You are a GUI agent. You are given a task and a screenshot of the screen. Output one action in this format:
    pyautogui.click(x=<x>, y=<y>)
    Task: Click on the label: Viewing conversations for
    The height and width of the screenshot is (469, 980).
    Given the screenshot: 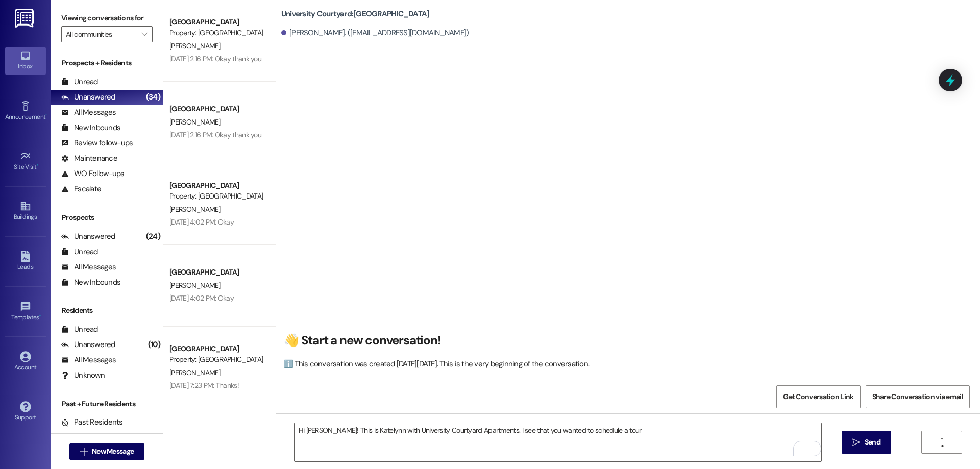 What is the action you would take?
    pyautogui.click(x=107, y=18)
    